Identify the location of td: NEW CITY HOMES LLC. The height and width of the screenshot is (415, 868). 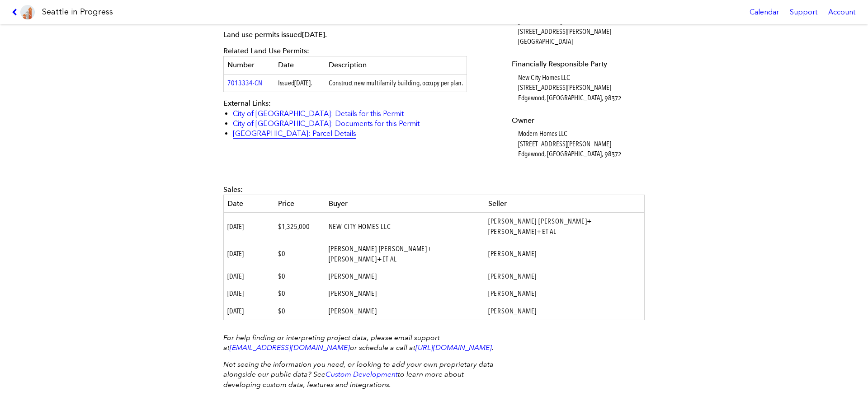
(405, 226).